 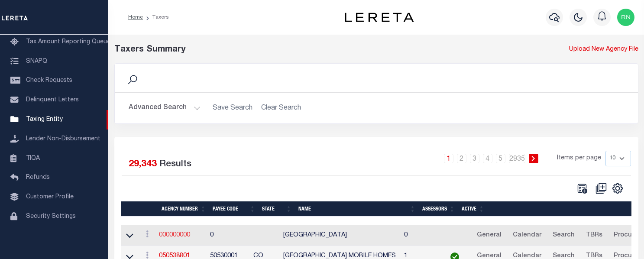 What do you see at coordinates (183, 209) in the screenshot?
I see `th: Agency Number: activate to sort column ascending` at bounding box center [183, 209].